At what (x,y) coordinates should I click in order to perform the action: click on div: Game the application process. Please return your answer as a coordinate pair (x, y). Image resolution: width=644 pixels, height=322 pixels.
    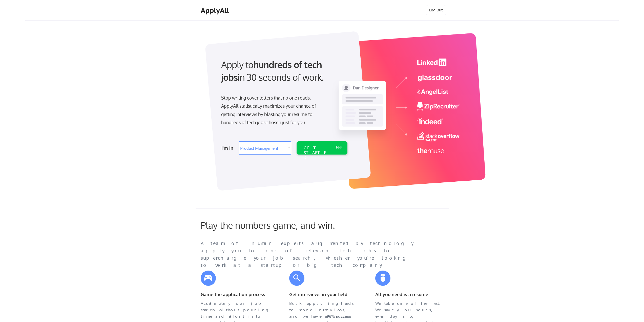
    Looking at the image, I should click on (235, 295).